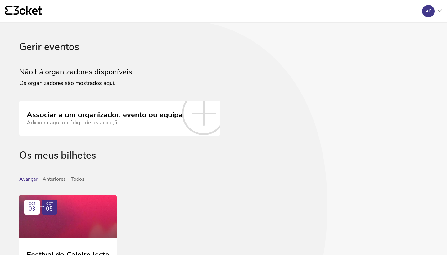  What do you see at coordinates (105, 122) in the screenshot?
I see `div: Adiciona aqui o código de associação` at bounding box center [105, 122].